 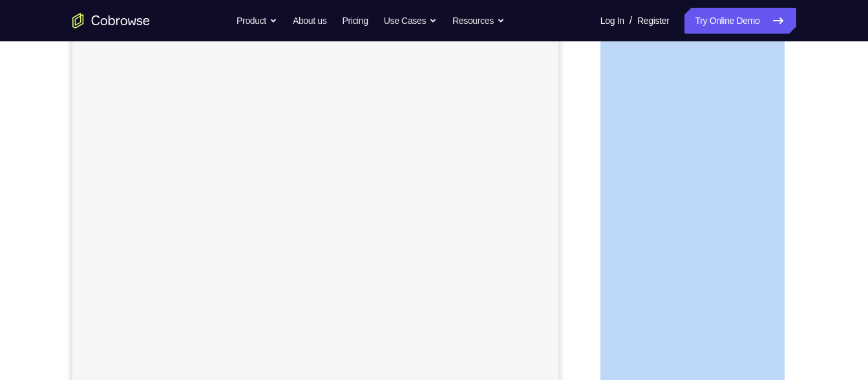 What do you see at coordinates (257, 21) in the screenshot?
I see `button: Product` at bounding box center [257, 21].